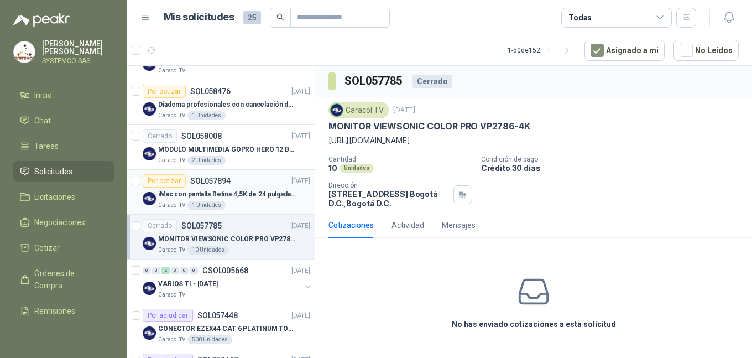  I want to click on h3: SOL057785, so click(374, 81).